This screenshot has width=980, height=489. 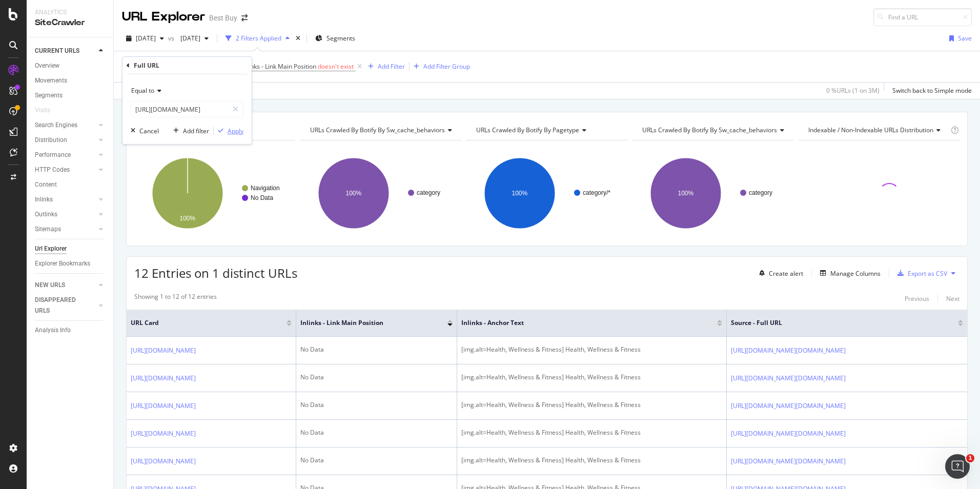 What do you see at coordinates (189, 131) in the screenshot?
I see `button: Add filter` at bounding box center [189, 131].